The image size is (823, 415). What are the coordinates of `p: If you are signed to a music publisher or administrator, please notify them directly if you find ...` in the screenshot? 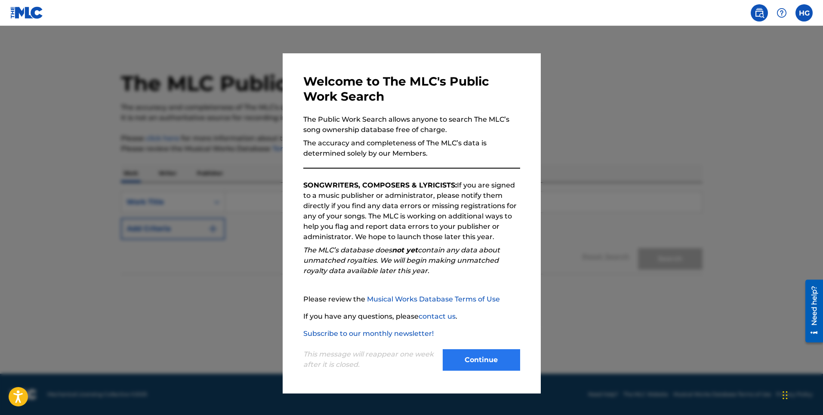 It's located at (411, 211).